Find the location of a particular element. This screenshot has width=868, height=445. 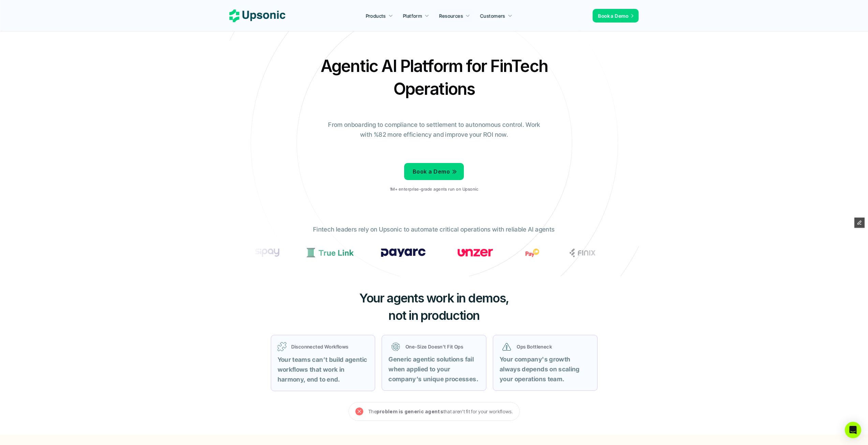

p: Customers is located at coordinates (493, 16).